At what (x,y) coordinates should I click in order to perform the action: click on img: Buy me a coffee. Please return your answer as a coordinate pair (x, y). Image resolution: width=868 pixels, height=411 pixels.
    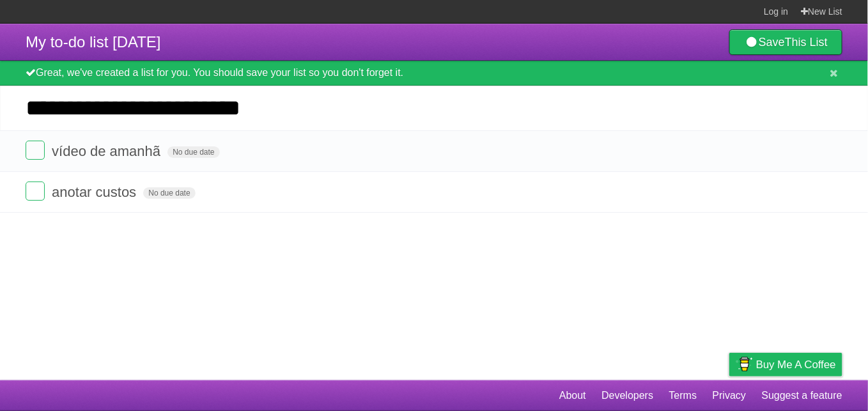
    Looking at the image, I should click on (744, 364).